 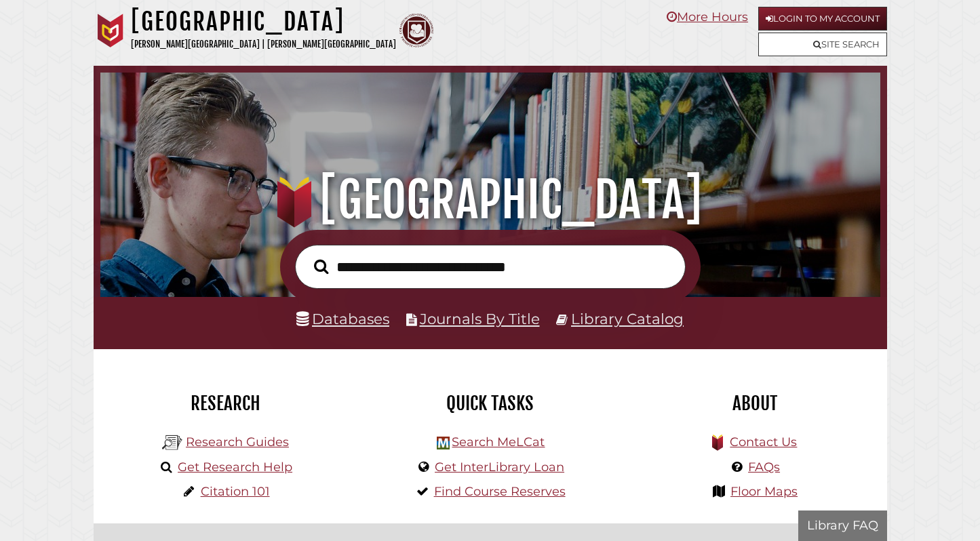 What do you see at coordinates (237, 442) in the screenshot?
I see `a: Research Guides` at bounding box center [237, 442].